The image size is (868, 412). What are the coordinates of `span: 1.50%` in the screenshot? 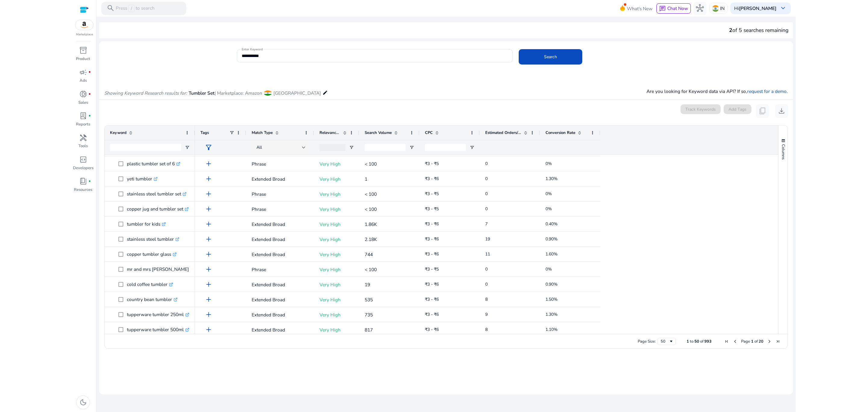 It's located at (551, 299).